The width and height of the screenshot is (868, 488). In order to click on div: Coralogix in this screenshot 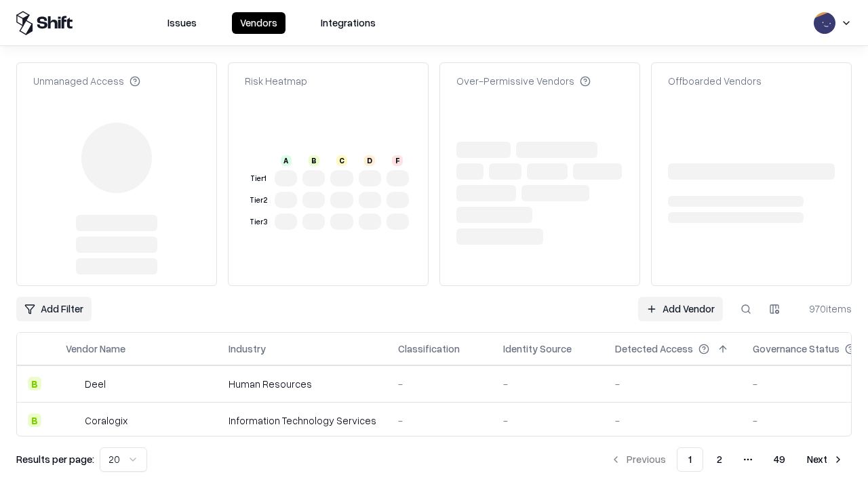, I will do `click(106, 420)`.